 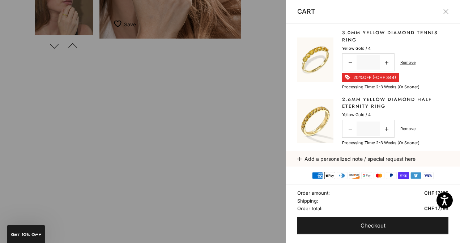 What do you see at coordinates (395, 103) in the screenshot?
I see `a: 2.6mm Yellow Diamond Half Eternity Ring` at bounding box center [395, 103].